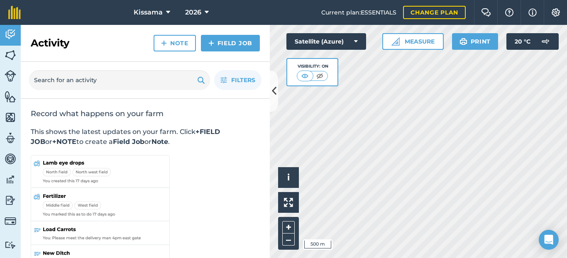 The width and height of the screenshot is (567, 258). I want to click on button: Print, so click(475, 41).